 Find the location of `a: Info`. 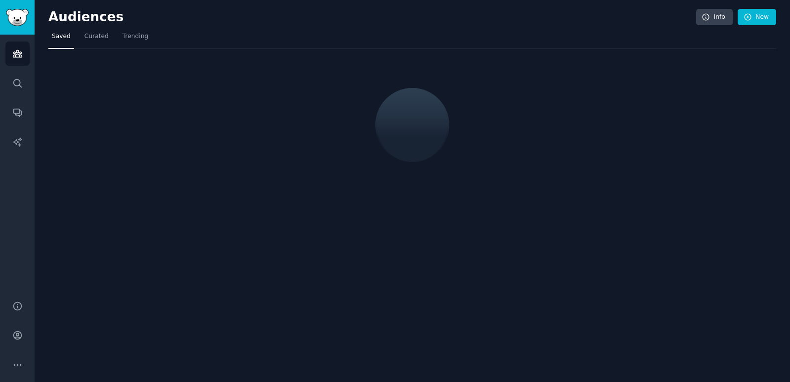

a: Info is located at coordinates (714, 17).